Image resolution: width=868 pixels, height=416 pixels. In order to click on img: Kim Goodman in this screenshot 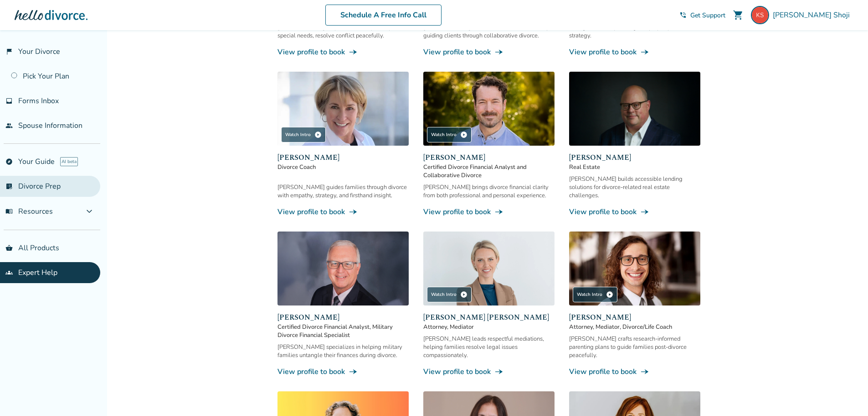, I will do `click(343, 108)`.